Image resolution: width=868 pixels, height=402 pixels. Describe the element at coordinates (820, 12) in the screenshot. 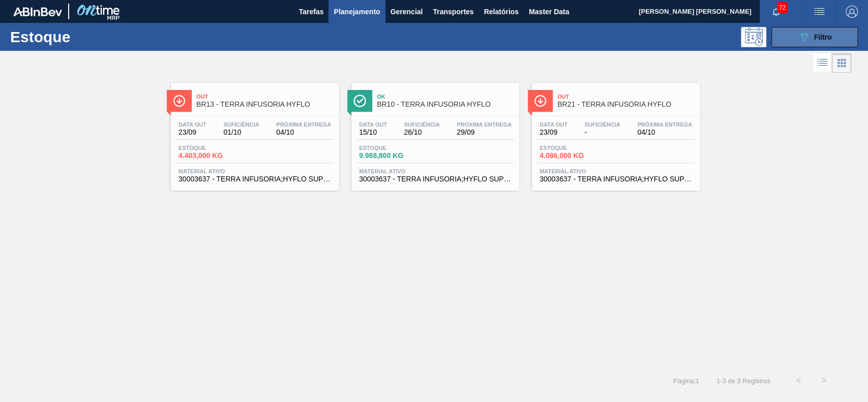

I see `img: userActions` at that location.